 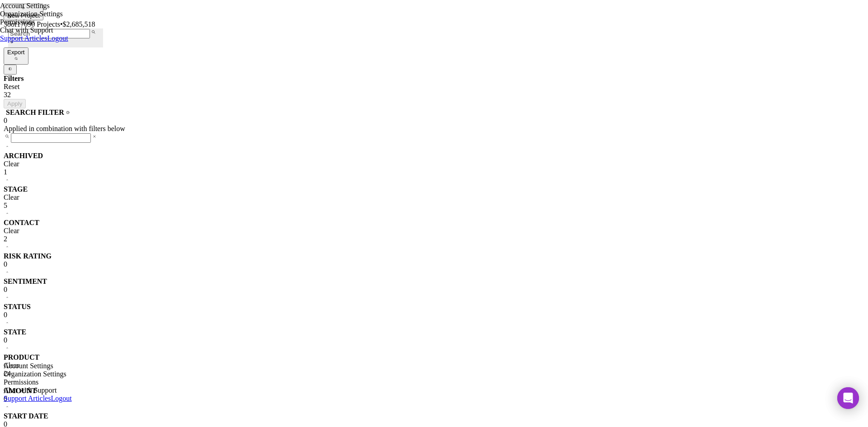 What do you see at coordinates (13, 78) in the screenshot?
I see `b: Filters` at bounding box center [13, 78].